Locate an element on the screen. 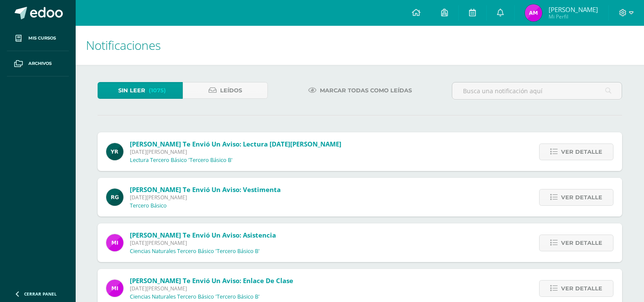 Image resolution: width=644 pixels, height=302 pixels. span: (1075) is located at coordinates (158, 90).